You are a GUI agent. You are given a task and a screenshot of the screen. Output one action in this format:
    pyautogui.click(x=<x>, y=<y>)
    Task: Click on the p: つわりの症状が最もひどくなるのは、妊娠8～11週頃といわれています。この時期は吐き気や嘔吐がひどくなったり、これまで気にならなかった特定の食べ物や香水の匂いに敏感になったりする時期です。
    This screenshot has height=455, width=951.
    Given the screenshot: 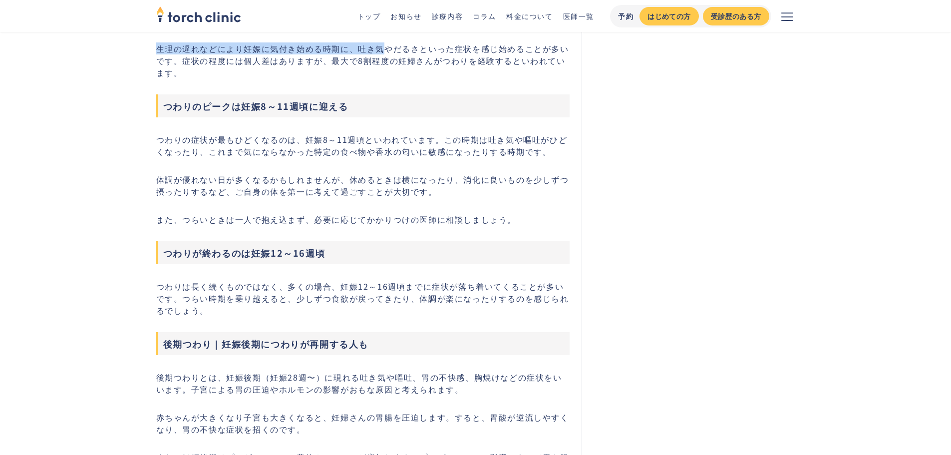 What is the action you would take?
    pyautogui.click(x=363, y=145)
    